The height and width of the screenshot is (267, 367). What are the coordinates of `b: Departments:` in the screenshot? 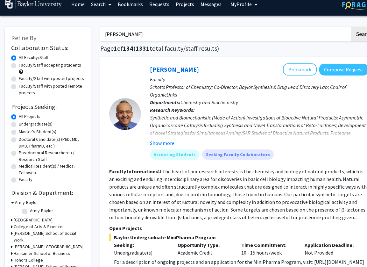 It's located at (165, 102).